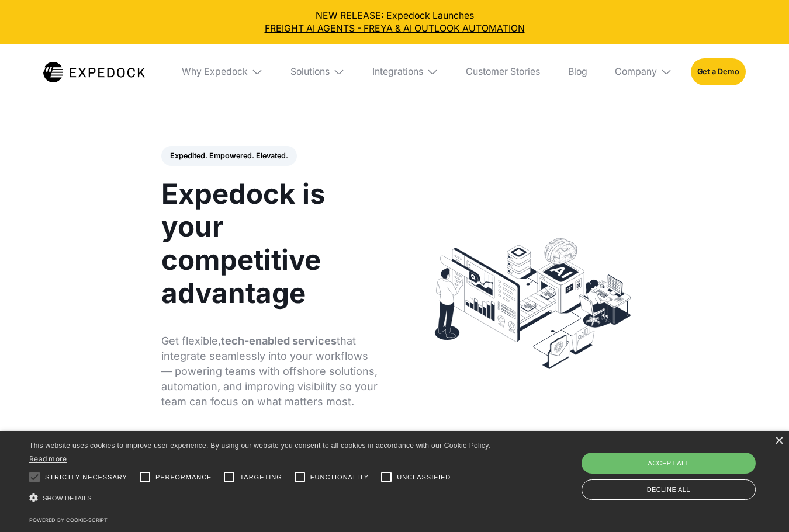 This screenshot has width=789, height=532. I want to click on span: This website uses cookies to improve user experience. By using our website you consent to all coo..., so click(259, 445).